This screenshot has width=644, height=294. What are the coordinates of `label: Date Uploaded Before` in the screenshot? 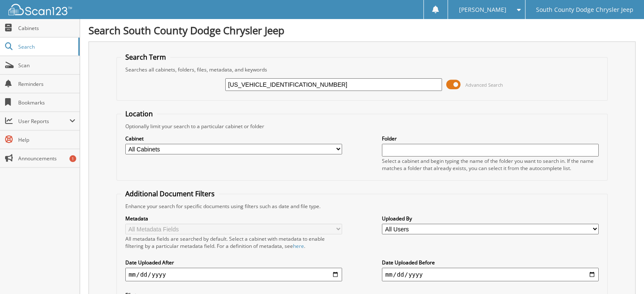 It's located at (490, 262).